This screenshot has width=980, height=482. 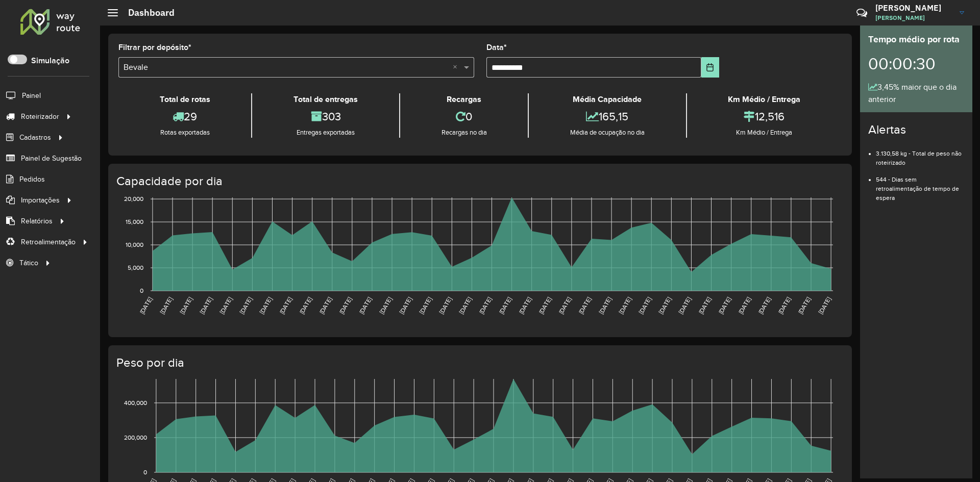 What do you see at coordinates (607, 116) in the screenshot?
I see `div: 165,15` at bounding box center [607, 116].